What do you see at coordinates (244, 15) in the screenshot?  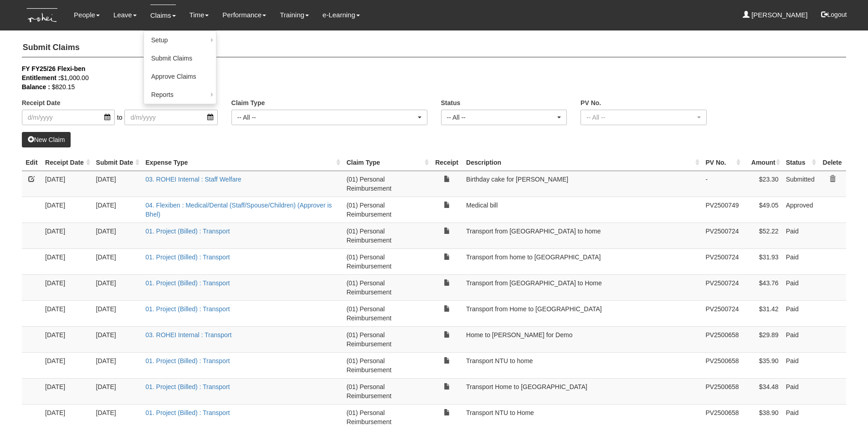 I see `a: Performance` at bounding box center [244, 15].